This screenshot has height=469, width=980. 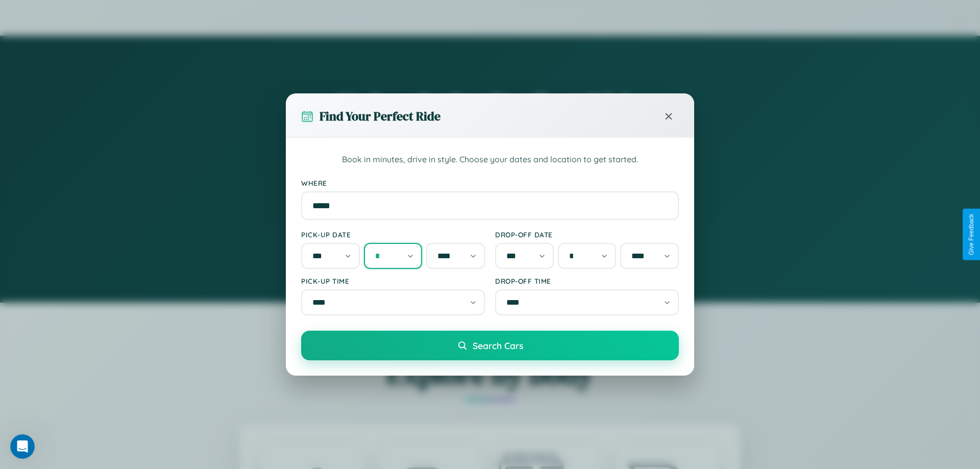 I want to click on label: Pick-up Date, so click(x=393, y=234).